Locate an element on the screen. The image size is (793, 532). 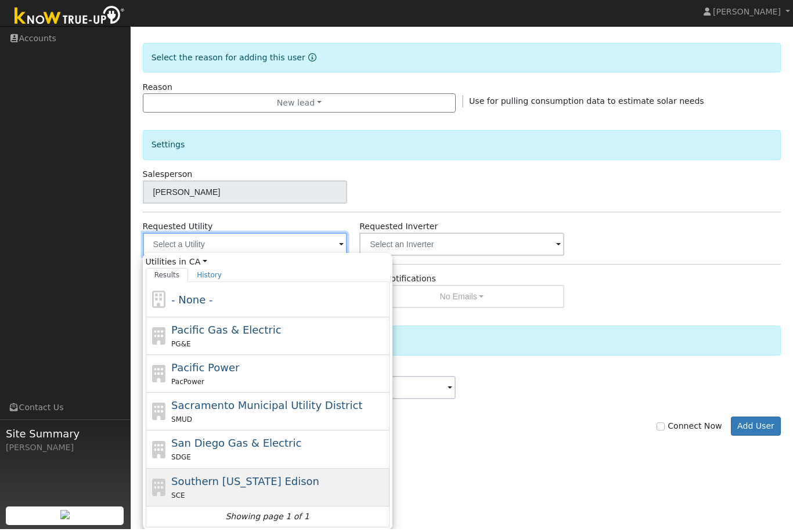
input: Select a User is located at coordinates (245, 195).